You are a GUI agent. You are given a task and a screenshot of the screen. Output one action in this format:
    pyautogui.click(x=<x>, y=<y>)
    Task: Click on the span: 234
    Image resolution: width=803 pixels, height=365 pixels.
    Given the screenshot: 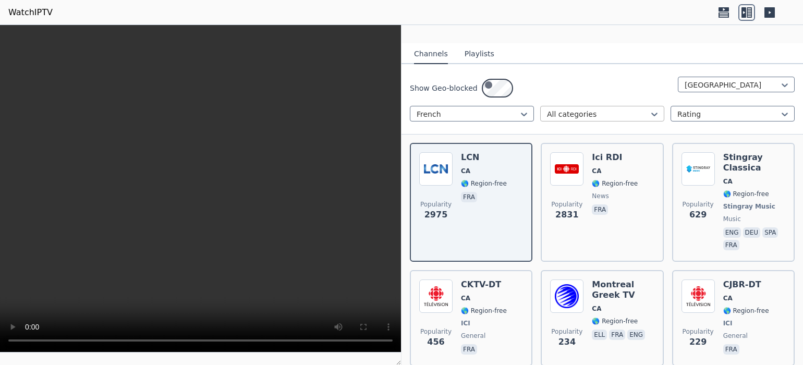 What is the action you would take?
    pyautogui.click(x=566, y=342)
    